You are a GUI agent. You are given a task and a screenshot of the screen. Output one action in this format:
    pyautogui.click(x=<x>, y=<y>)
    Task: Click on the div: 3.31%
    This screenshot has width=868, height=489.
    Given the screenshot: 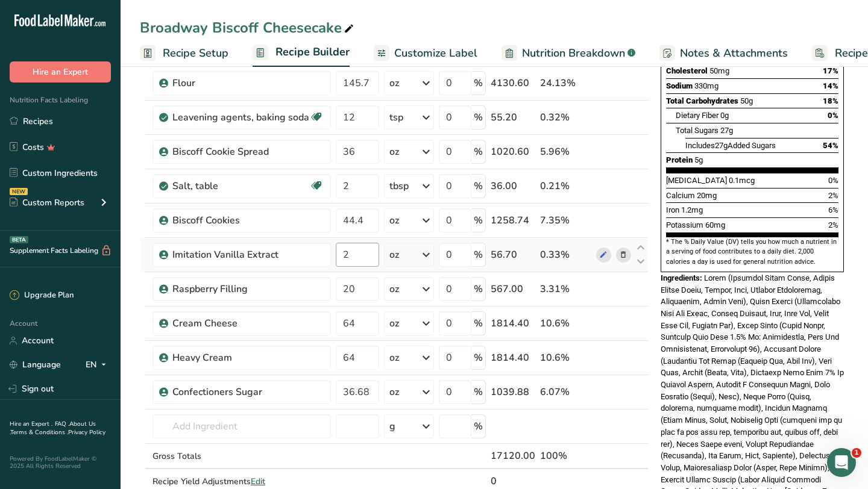 What is the action you would take?
    pyautogui.click(x=566, y=289)
    